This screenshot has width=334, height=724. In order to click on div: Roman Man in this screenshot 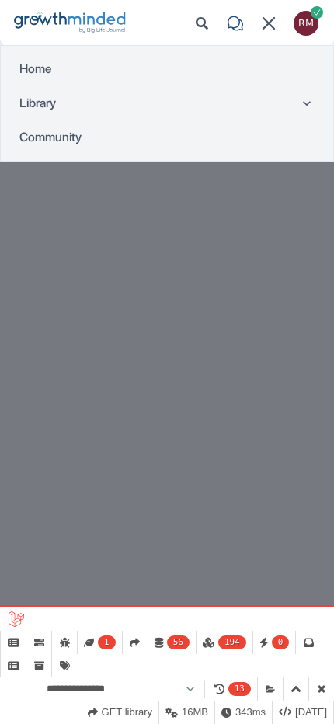, I will do `click(306, 23)`.